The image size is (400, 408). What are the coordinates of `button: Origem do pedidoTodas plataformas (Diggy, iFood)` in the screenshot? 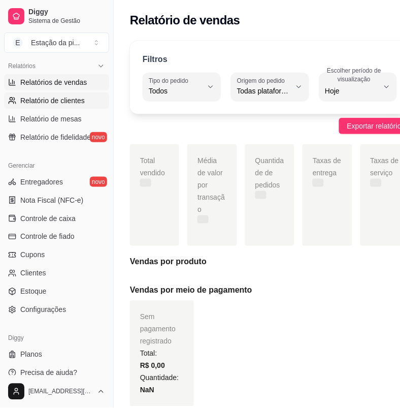 It's located at (270, 87).